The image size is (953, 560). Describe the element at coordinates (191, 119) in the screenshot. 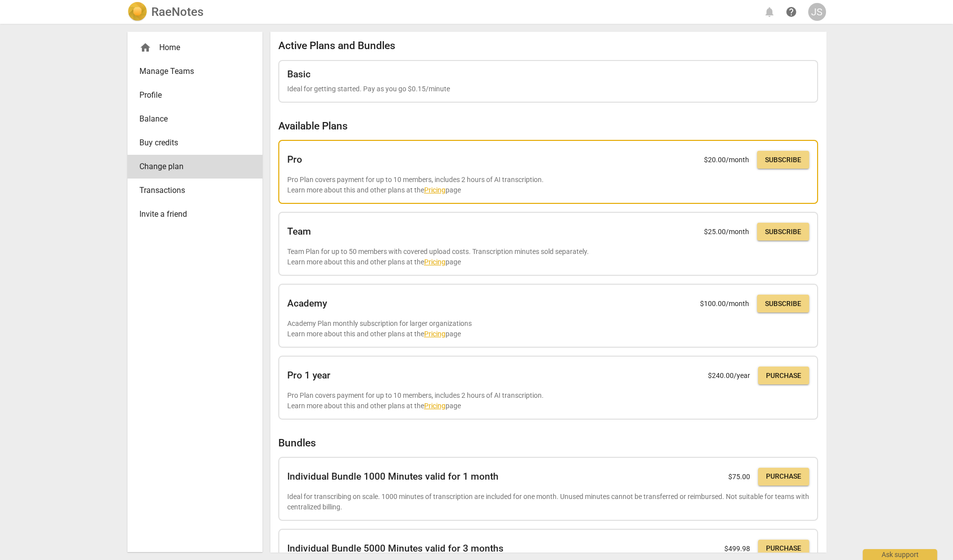

I see `span: Balance` at that location.